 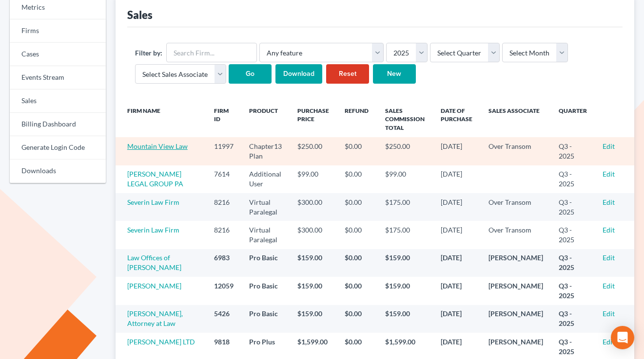 What do you see at coordinates (348, 74) in the screenshot?
I see `a: Reset` at bounding box center [348, 74].